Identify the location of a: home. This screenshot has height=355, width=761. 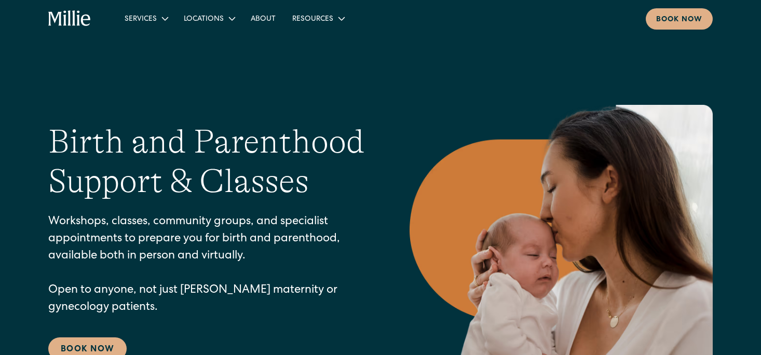
(70, 19).